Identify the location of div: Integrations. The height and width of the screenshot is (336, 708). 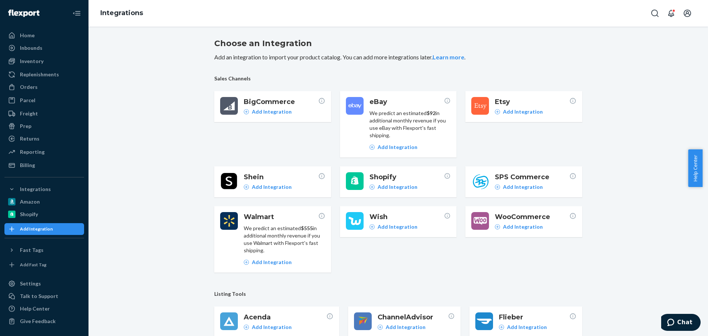
(35, 189).